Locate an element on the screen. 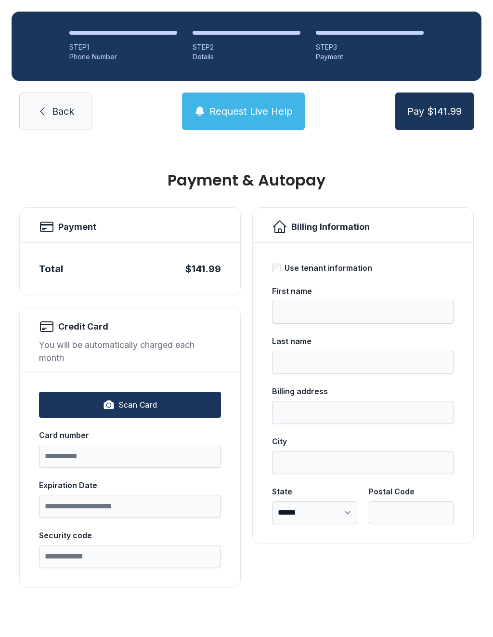 This screenshot has height=637, width=493. div: Expiration Date is located at coordinates (130, 485).